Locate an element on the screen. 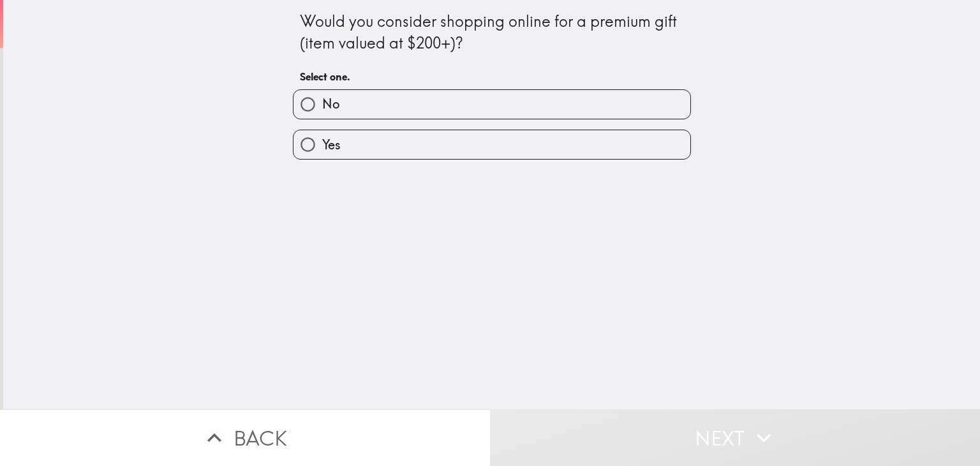  span: No is located at coordinates (331, 104).